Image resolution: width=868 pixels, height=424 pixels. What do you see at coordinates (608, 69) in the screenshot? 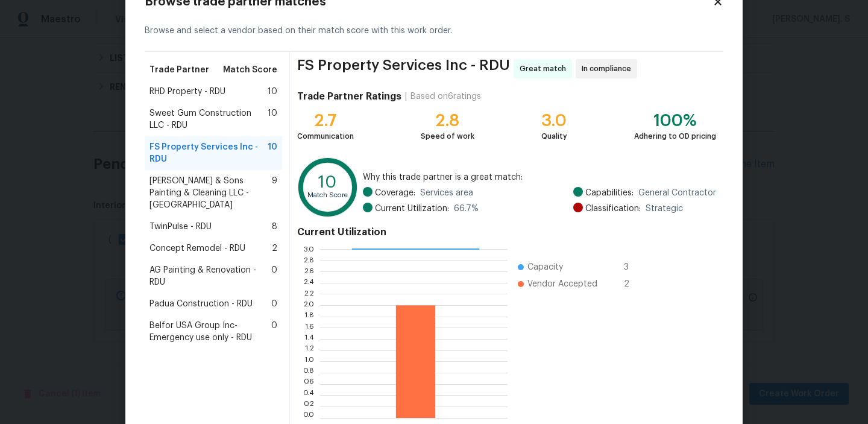
I see `span: In compliance` at bounding box center [608, 69].